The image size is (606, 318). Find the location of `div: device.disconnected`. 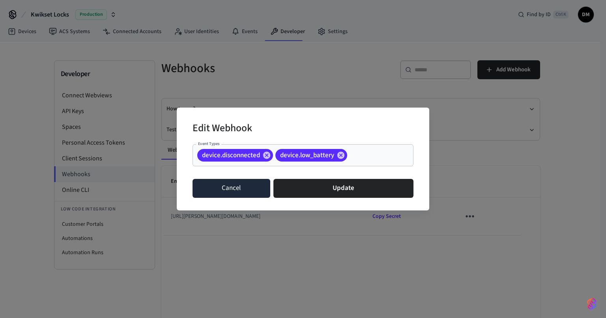

div: device.disconnected is located at coordinates (235, 155).